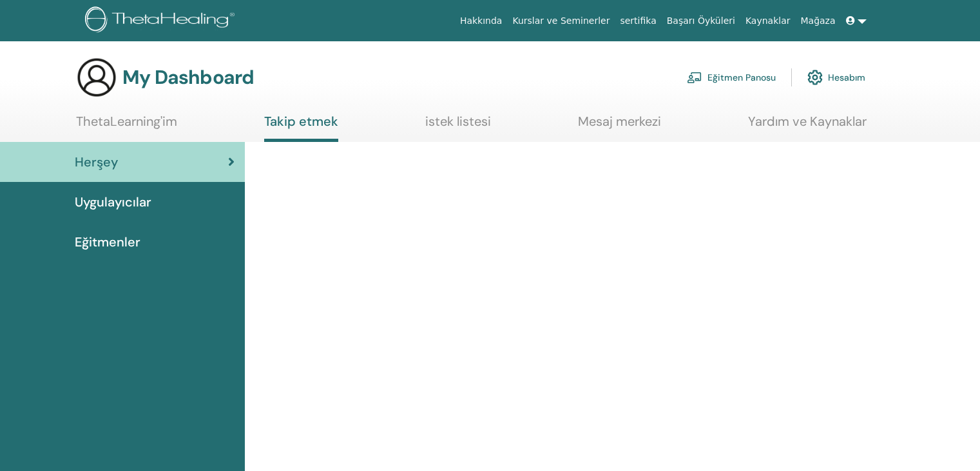 The height and width of the screenshot is (471, 980). Describe the element at coordinates (807, 126) in the screenshot. I see `a: Yardım ve Kaynaklar` at that location.